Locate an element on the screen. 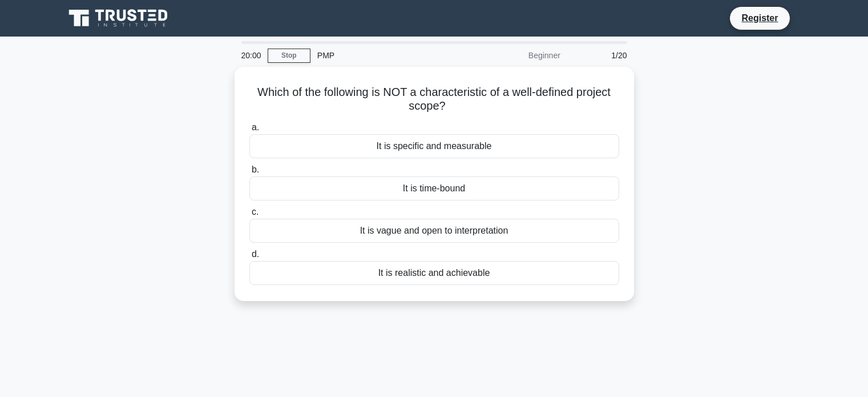 The height and width of the screenshot is (397, 868). div: 1/20 is located at coordinates (600, 56).